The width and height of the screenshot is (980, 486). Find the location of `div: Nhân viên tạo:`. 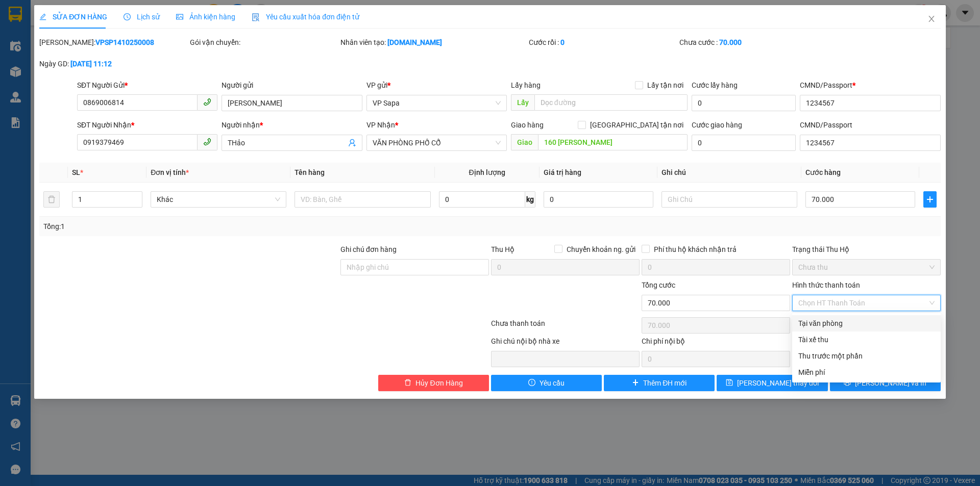

div: Nhân viên tạo: is located at coordinates (433, 43).